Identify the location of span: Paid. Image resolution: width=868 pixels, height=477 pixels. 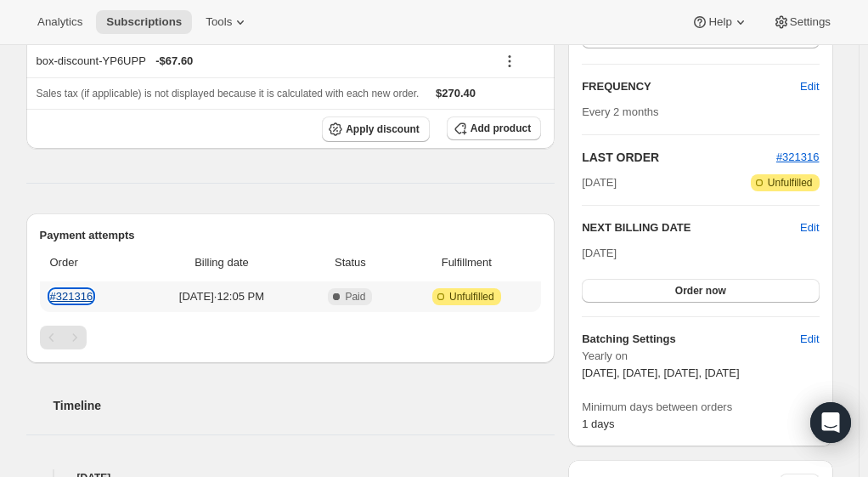
(355, 297).